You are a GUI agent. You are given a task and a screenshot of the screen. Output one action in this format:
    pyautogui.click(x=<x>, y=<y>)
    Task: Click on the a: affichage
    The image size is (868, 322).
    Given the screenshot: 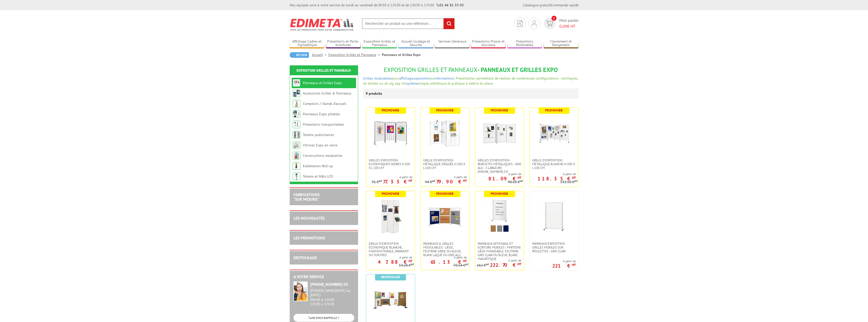 What is the action you would take?
    pyautogui.click(x=406, y=78)
    